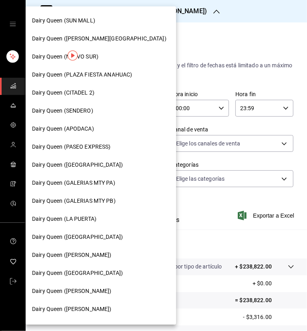 This screenshot has height=331, width=307. Describe the element at coordinates (101, 75) in the screenshot. I see `div: Dairy Queen (PLAZA FIESTA ANAHUAC)` at that location.